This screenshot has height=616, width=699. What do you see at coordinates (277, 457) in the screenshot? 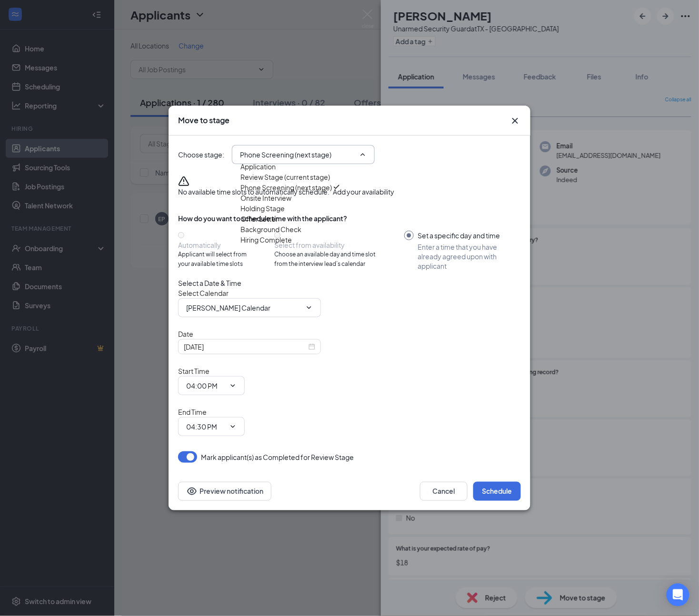
I see `span: Mark applicant(s) as Completed for Review Stage` at bounding box center [277, 457].